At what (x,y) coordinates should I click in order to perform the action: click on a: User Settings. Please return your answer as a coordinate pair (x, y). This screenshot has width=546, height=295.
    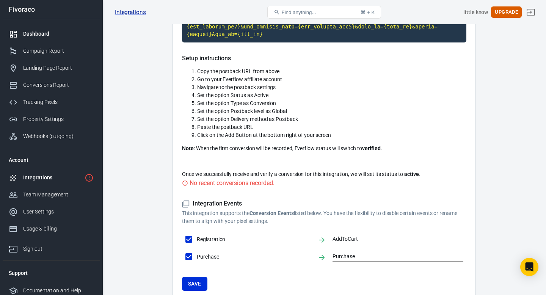
    Looking at the image, I should click on (51, 212).